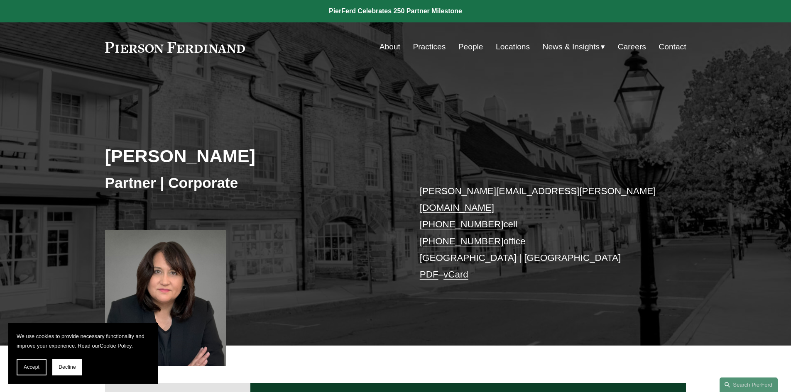 The image size is (791, 392). Describe the element at coordinates (67, 368) in the screenshot. I see `span: Decline` at that location.